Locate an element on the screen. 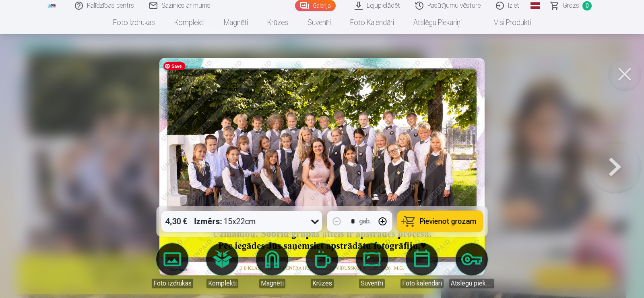 Image resolution: width=644 pixels, height=298 pixels. span: Pievienot grozam is located at coordinates (448, 221).